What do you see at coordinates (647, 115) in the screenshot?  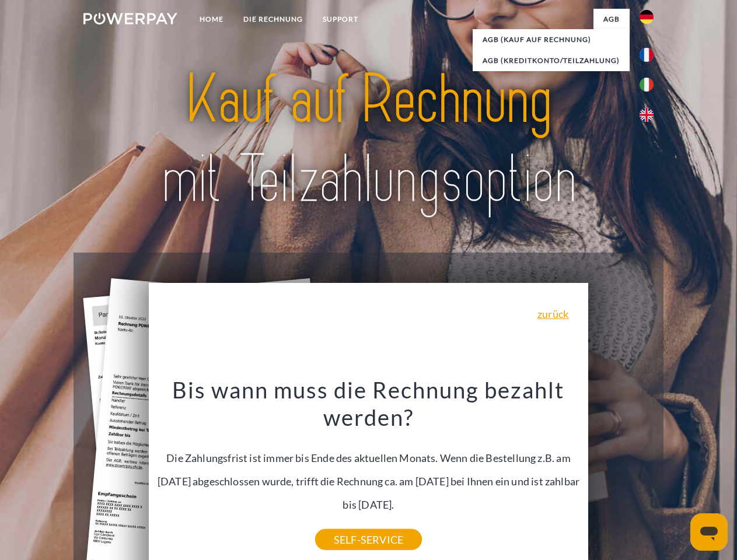 I see `img: en` at bounding box center [647, 115].